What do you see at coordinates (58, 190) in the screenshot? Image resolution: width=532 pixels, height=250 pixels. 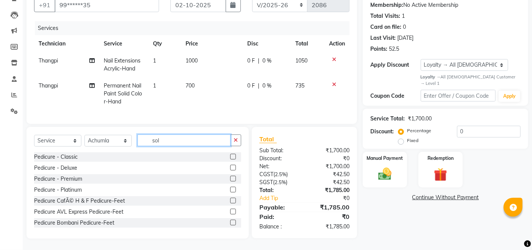 I see `div: Pedicure - Platinum` at bounding box center [58, 190].